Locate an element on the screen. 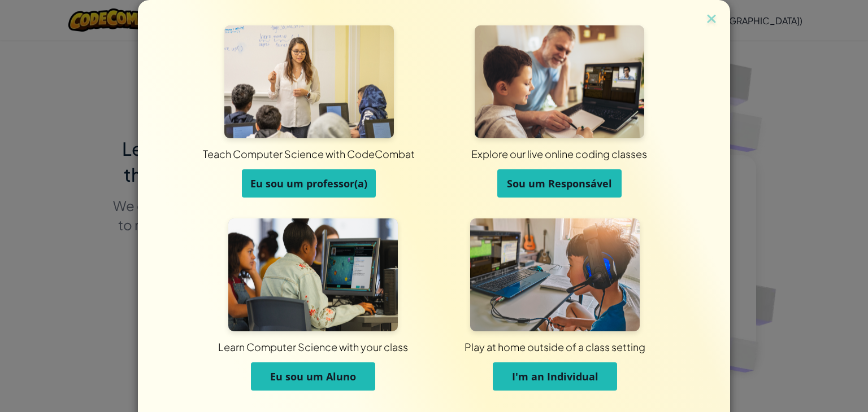  img: close icon is located at coordinates (712, 20).